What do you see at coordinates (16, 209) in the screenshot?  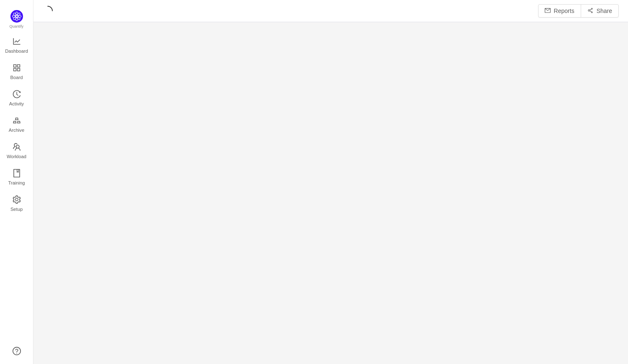 I see `span: Setup` at bounding box center [16, 209].